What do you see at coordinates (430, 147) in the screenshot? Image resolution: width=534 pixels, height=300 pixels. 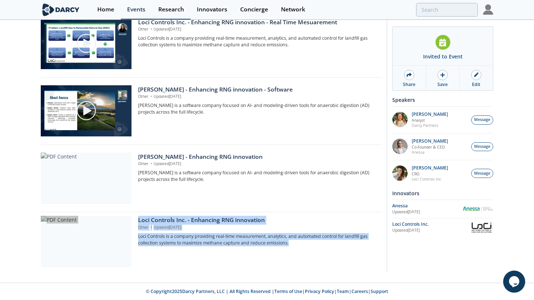 I see `p: Co-Founder & CEO` at bounding box center [430, 147].